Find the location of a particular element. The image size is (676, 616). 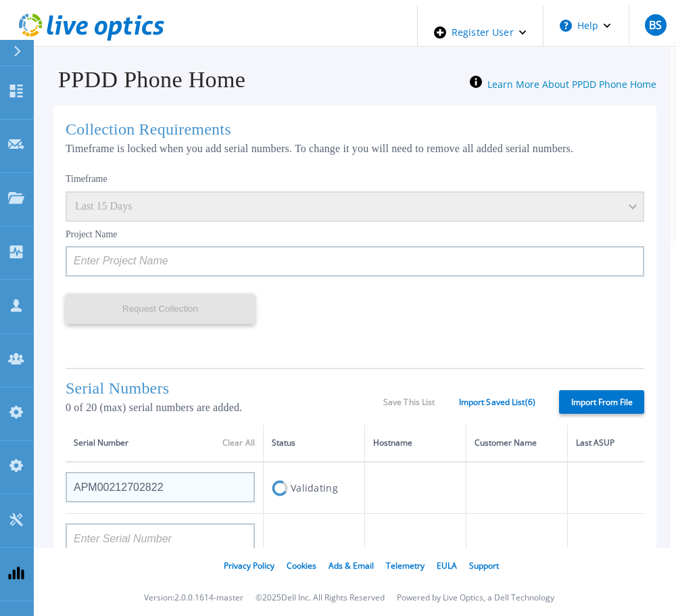

p: Timeframe is locked when you add serial numbers. To change it you will need to remove all added s... is located at coordinates (355, 149).